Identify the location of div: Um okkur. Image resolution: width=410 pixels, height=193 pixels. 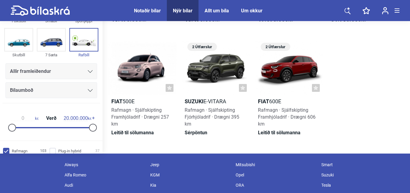
(251, 11).